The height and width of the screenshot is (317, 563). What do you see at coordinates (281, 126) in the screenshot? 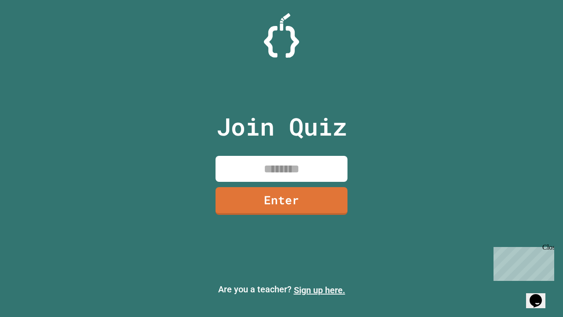
I see `p: Join Quiz` at bounding box center [281, 126].